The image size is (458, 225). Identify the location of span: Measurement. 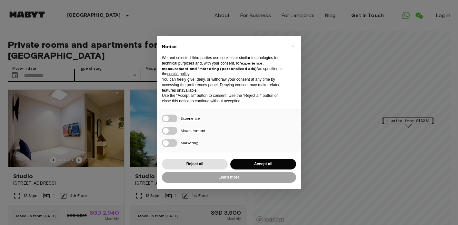
(193, 130).